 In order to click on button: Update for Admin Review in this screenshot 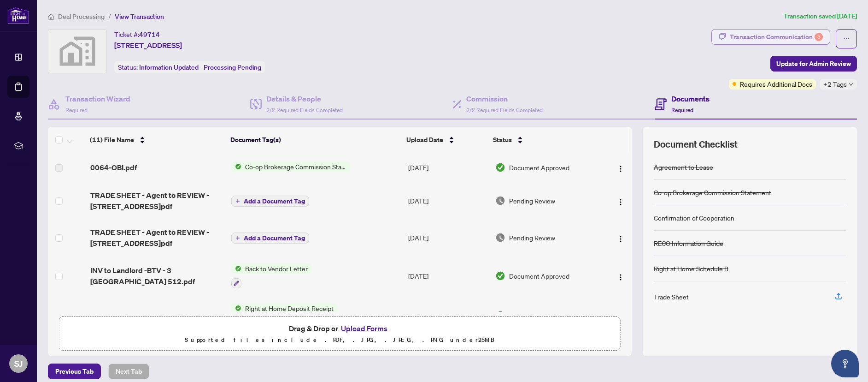, I will do `click(814, 64)`.